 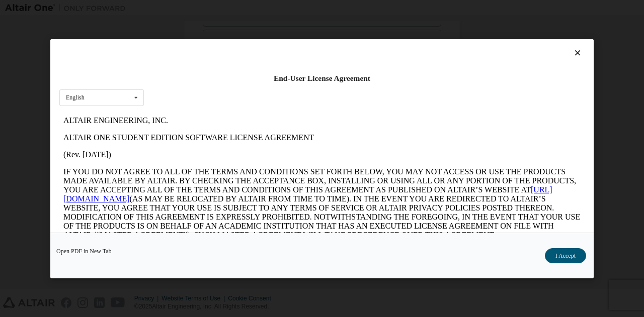 I want to click on p: ALTAIR ONE STUDENT EDITION SOFTWARE LICENSE AGREEMENT, so click(x=263, y=26).